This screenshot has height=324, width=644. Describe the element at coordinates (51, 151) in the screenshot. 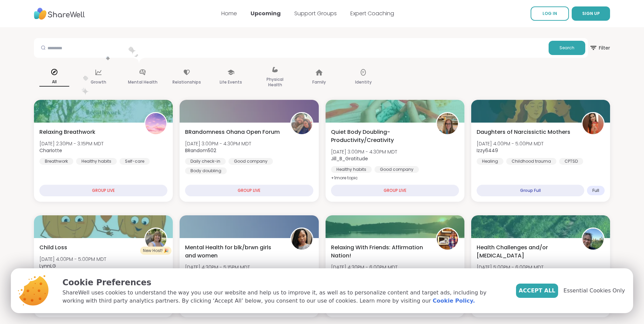

I see `b: CharIotte` at that location.